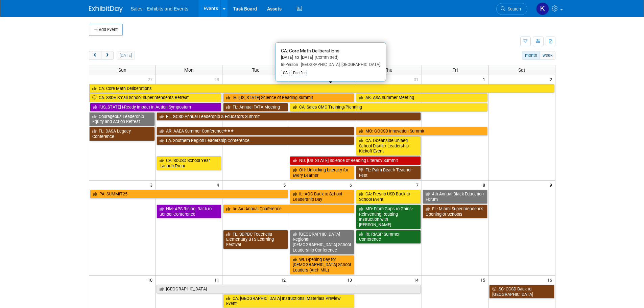 This screenshot has height=308, width=644. Describe the element at coordinates (285, 73) in the screenshot. I see `div: CA` at that location.